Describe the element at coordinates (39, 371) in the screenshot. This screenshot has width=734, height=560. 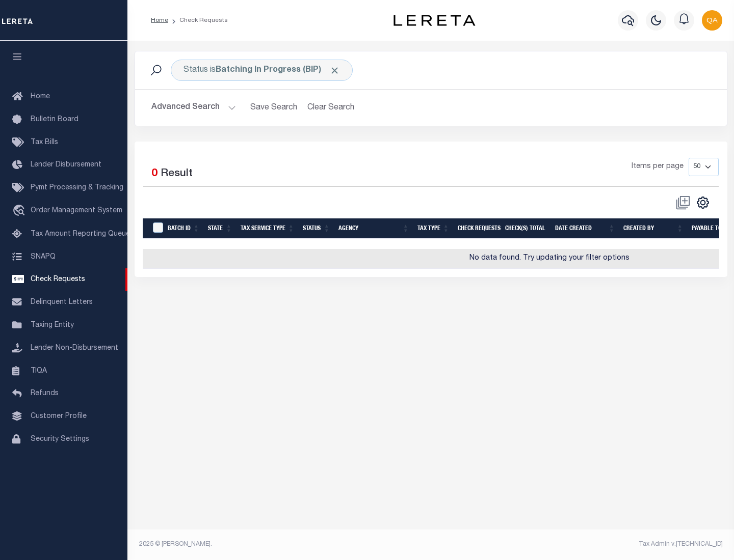
I see `span: TIQA` at that location.